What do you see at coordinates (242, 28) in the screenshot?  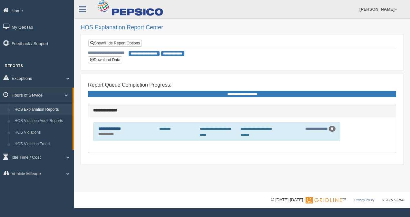 I see `h2: HOS Explanation Report Center` at bounding box center [242, 28].